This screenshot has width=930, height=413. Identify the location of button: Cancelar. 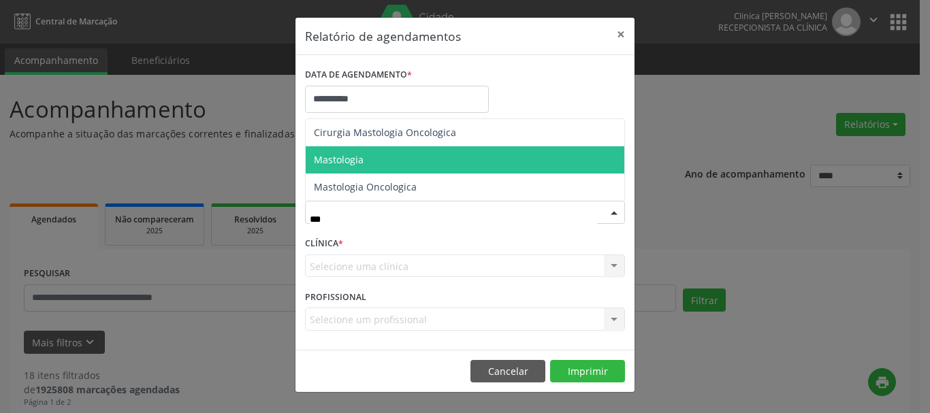
(508, 372).